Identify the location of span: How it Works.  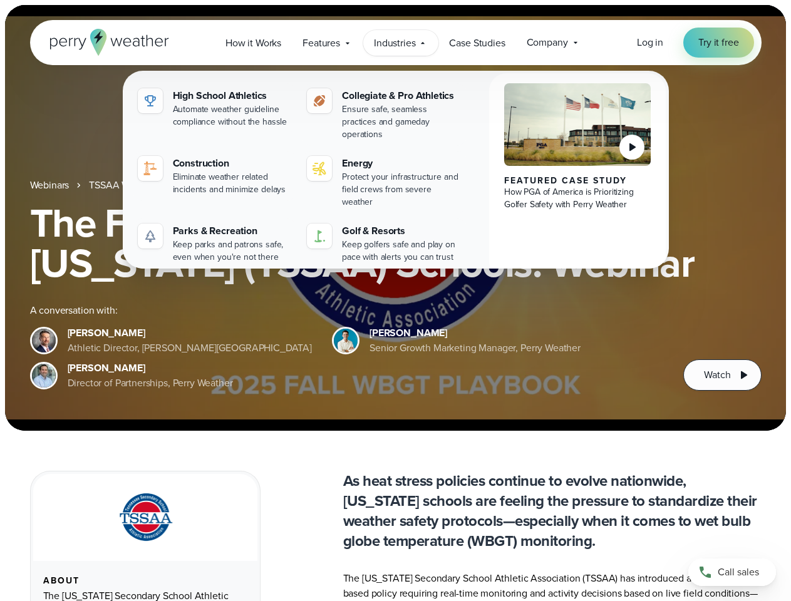
(253, 43).